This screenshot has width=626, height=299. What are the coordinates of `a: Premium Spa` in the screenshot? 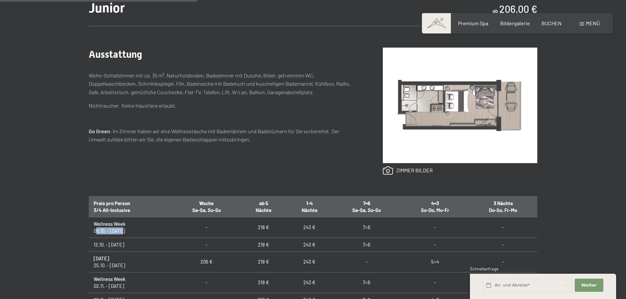 It's located at (473, 23).